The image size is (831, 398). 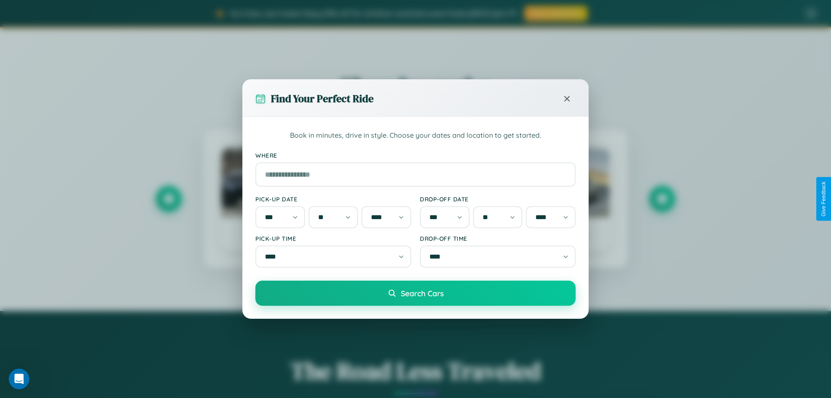 What do you see at coordinates (333, 199) in the screenshot?
I see `label: Pick-up Date` at bounding box center [333, 199].